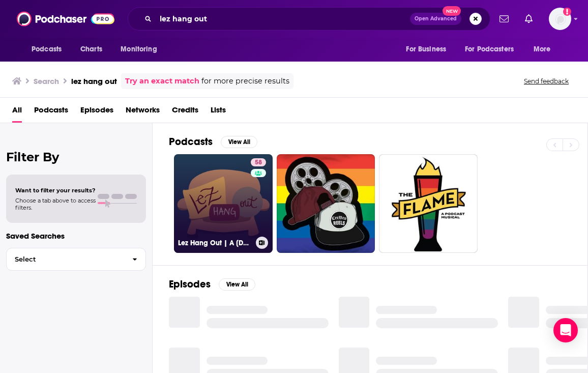 This screenshot has height=373, width=588. Describe the element at coordinates (435, 19) in the screenshot. I see `span: Open Advanced` at that location.